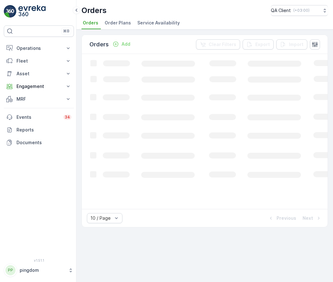  What do you see at coordinates (159, 23) in the screenshot?
I see `span: Service Availability` at bounding box center [159, 23].